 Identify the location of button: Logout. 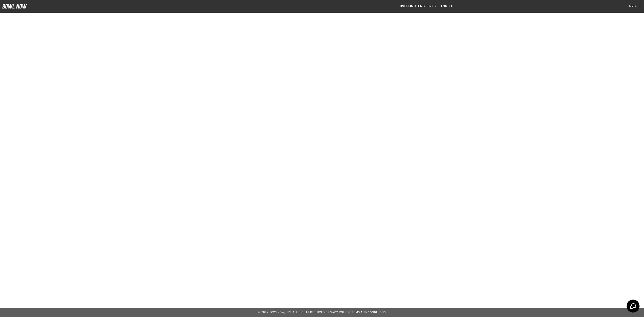
(447, 6).